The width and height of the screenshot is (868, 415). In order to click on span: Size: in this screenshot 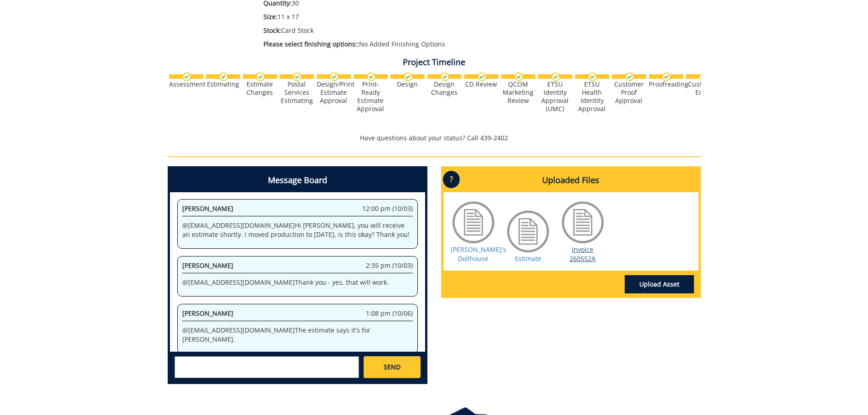, I will do `click(270, 17)`.